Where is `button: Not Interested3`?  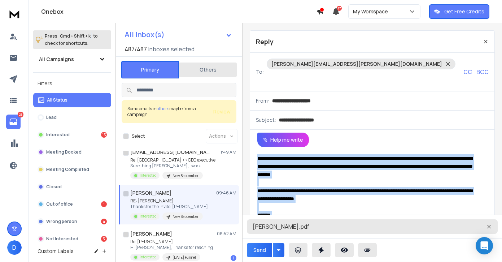 button: Not Interested3 is located at coordinates (72, 238).